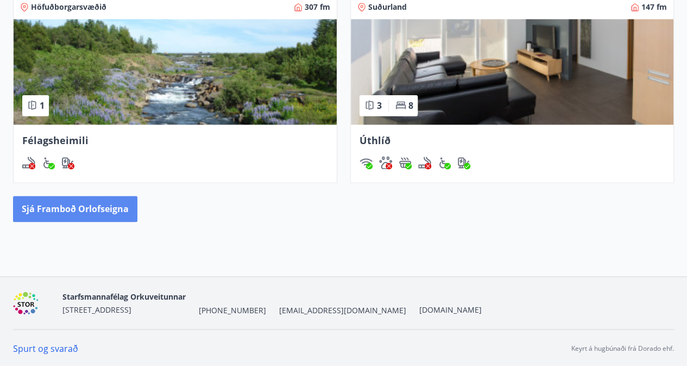 The width and height of the screenshot is (687, 366). Describe the element at coordinates (75, 209) in the screenshot. I see `button: Sjá framboð orlofseigna` at that location.